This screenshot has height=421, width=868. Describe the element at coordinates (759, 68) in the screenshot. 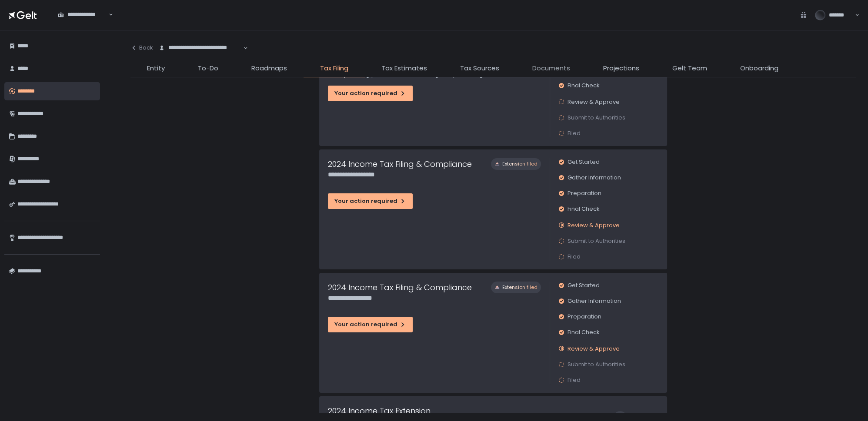

I see `span: Onboarding` at that location.